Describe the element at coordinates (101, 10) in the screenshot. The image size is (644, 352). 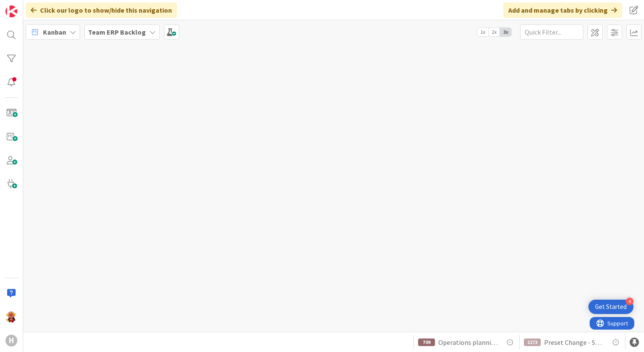
I see `div: Click our logo to show/hide this navigation` at that location.